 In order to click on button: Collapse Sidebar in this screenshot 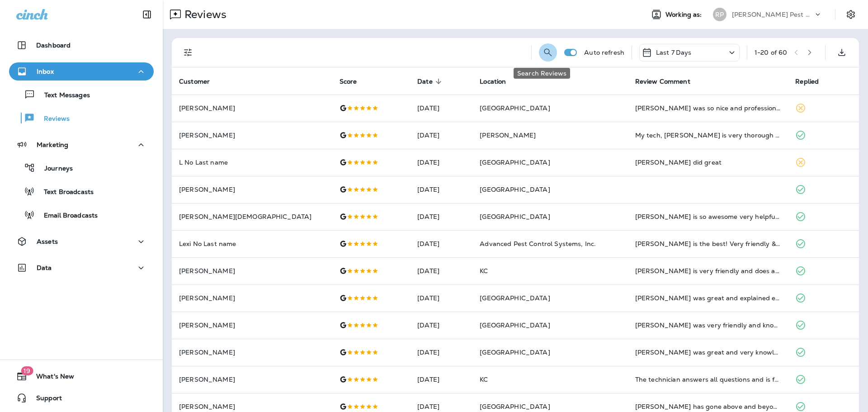, I will do `click(147, 14)`.